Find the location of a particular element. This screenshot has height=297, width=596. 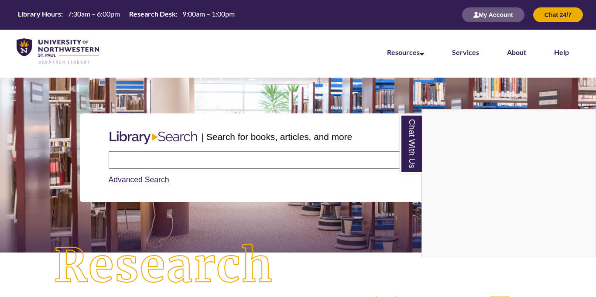

img: UNWSP Library Logo is located at coordinates (58, 51).